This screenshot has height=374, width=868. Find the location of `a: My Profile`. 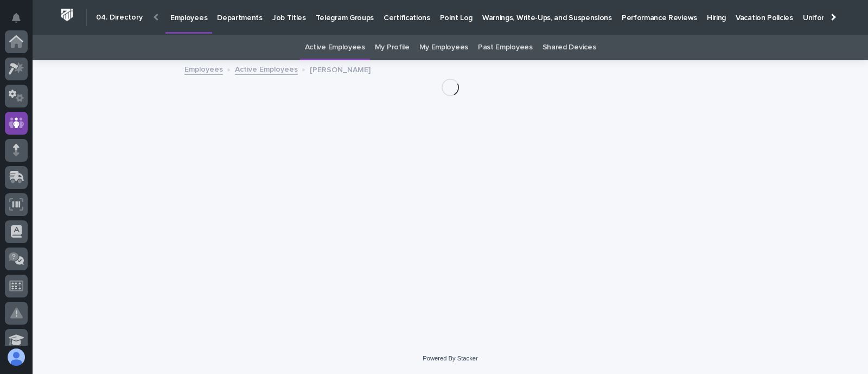

a: My Profile is located at coordinates (392, 47).